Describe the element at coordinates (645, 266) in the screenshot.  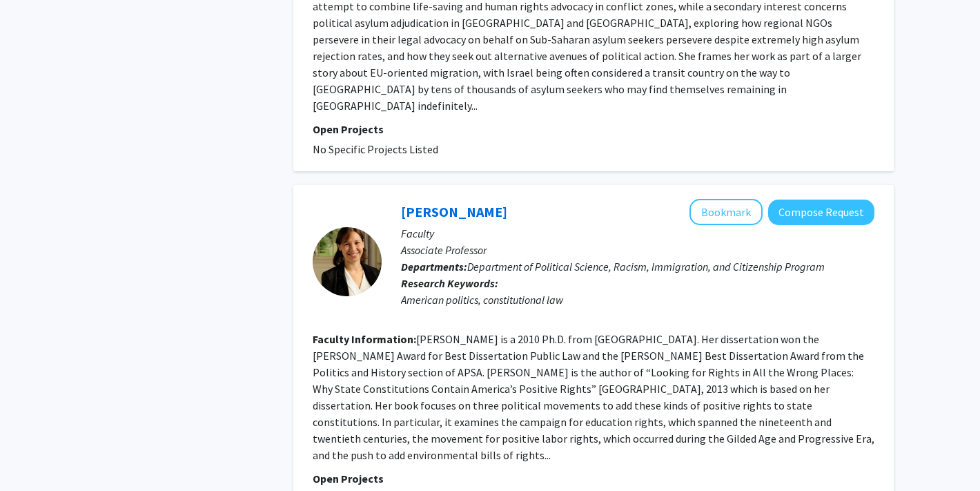
I see `span: Department of Political Science, Racism, Immigration, and Citizenship Program` at that location.